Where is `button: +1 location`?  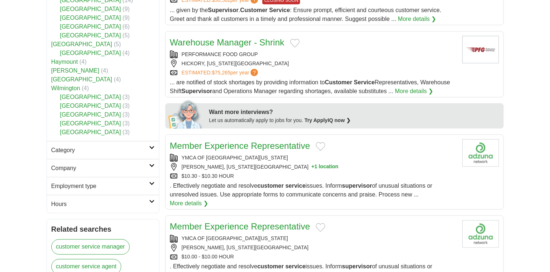 button: +1 location is located at coordinates (325, 167).